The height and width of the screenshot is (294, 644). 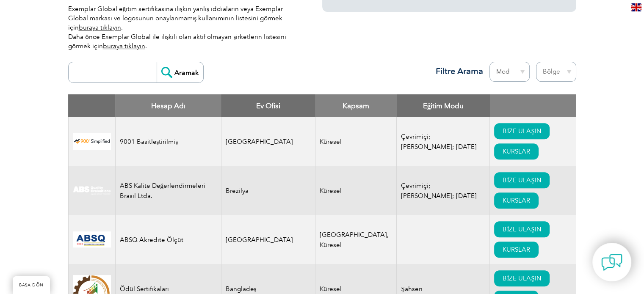 What do you see at coordinates (268, 106) in the screenshot?
I see `font: Ev Ofisi` at bounding box center [268, 106].